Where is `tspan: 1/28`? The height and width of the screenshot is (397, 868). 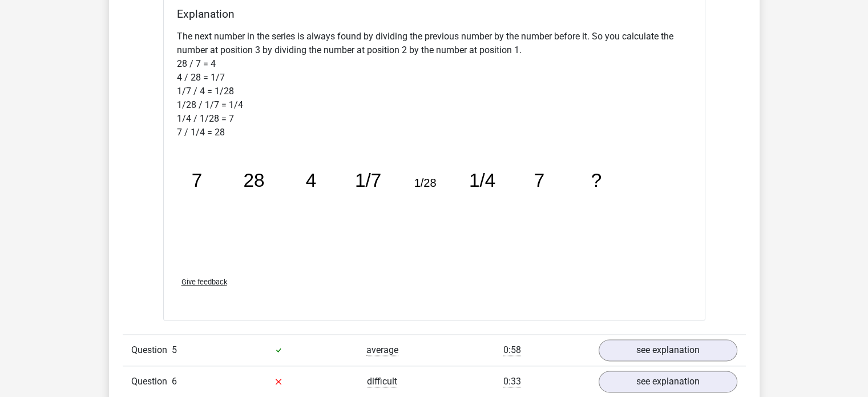 tspan: 1/28 is located at coordinates (425, 183).